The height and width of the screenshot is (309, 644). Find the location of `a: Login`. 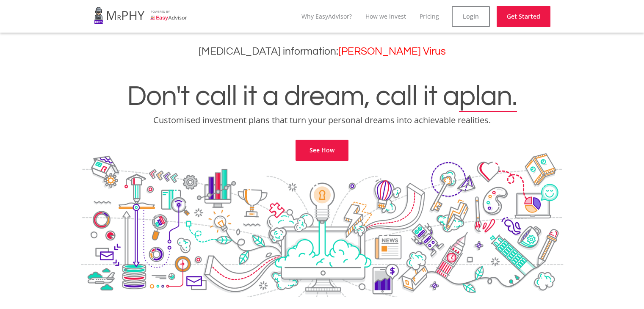

a: Login is located at coordinates (470, 17).